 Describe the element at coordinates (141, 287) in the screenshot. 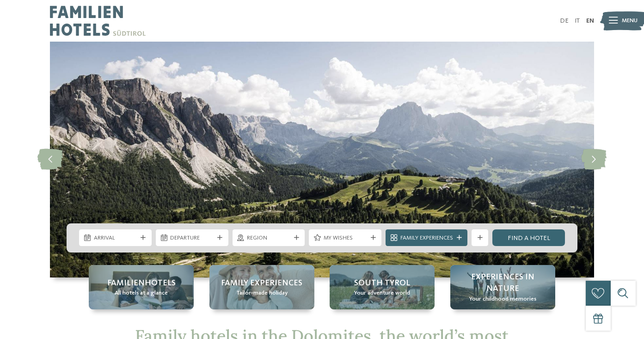

I see `a: Family hotels in the Dolomites: Holidays in the realm of the Pale Mountains Familienhotels All ho...` at that location.